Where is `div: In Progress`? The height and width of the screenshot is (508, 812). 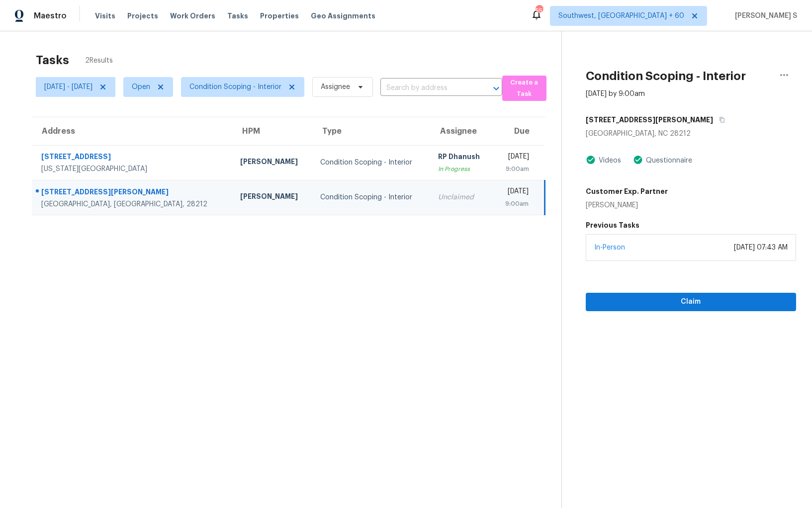 div: In Progress is located at coordinates (462, 169).